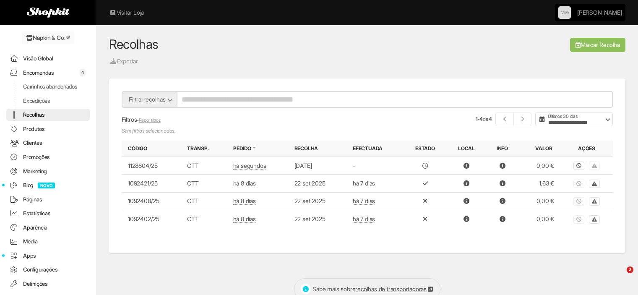  I want to click on abbr: 22 set 2025 às 17:56, so click(363, 183).